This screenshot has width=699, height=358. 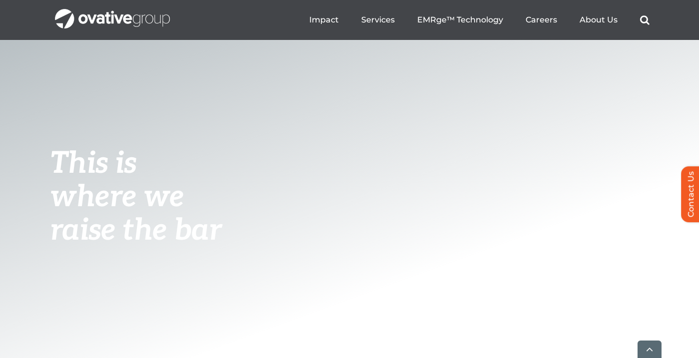 What do you see at coordinates (460, 20) in the screenshot?
I see `a: EMRge™ Technology` at bounding box center [460, 20].